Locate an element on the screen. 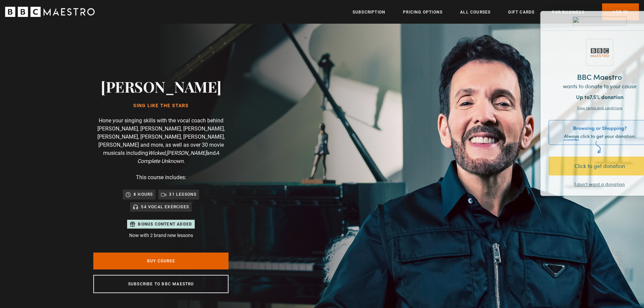 This screenshot has height=308, width=644. p: Now with 2 brand new lessons is located at coordinates (161, 235).